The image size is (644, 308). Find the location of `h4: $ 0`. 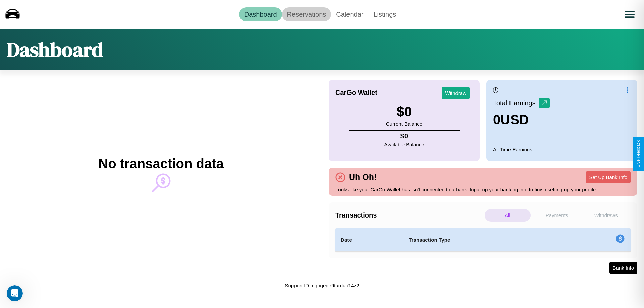

h4: $ 0 is located at coordinates (404, 136).